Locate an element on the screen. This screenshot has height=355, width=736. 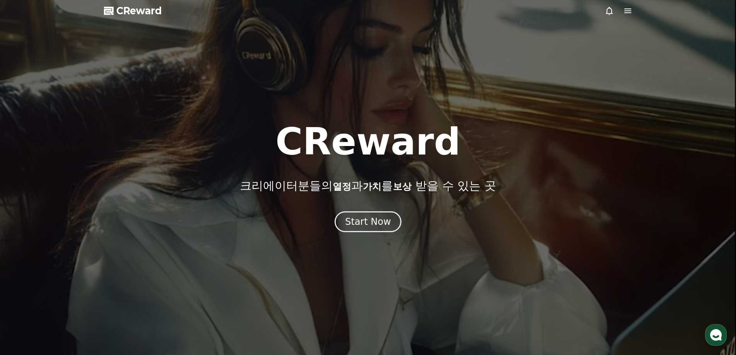
span: 보상 is located at coordinates (402, 187).